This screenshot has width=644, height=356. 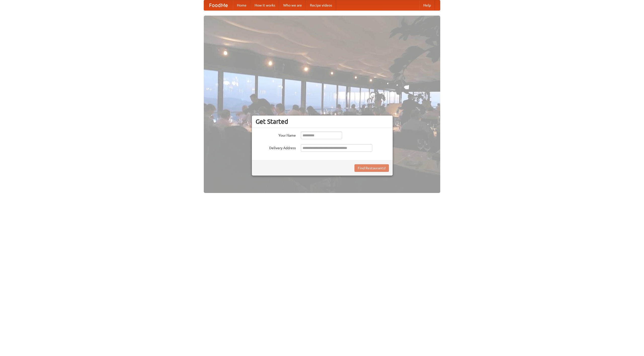 I want to click on label: Delivery Address, so click(x=276, y=147).